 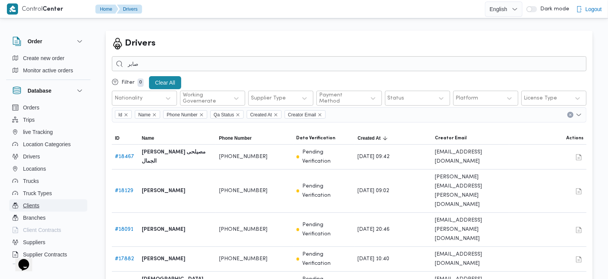 What do you see at coordinates (48, 255) in the screenshot?
I see `button: Supplier Contracts` at bounding box center [48, 255].